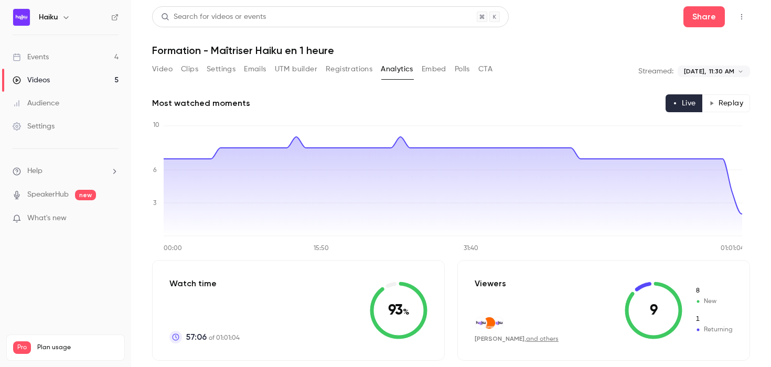 Image resolution: width=771 pixels, height=367 pixels. Describe the element at coordinates (471, 249) in the screenshot. I see `tspan: 31:40` at that location.